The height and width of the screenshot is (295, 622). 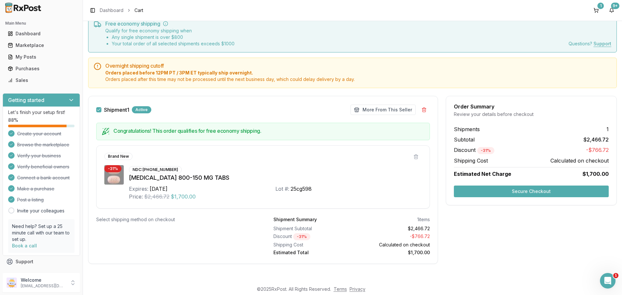 What do you see at coordinates (174, 220) in the screenshot?
I see `div: Select shipping method on checkout` at bounding box center [174, 220].